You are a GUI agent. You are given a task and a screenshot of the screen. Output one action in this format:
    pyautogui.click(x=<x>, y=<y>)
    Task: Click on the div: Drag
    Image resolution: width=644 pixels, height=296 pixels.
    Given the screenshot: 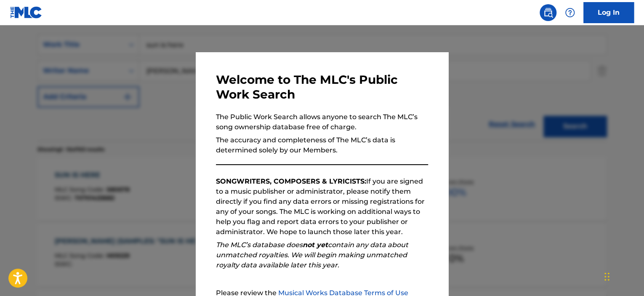 What is the action you would take?
    pyautogui.click(x=607, y=277)
    